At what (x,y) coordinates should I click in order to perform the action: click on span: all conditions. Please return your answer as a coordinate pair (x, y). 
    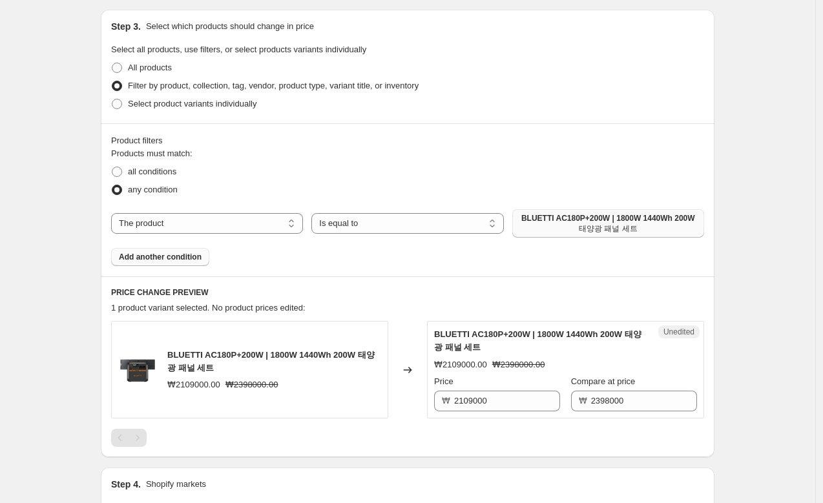
    Looking at the image, I should click on (152, 171).